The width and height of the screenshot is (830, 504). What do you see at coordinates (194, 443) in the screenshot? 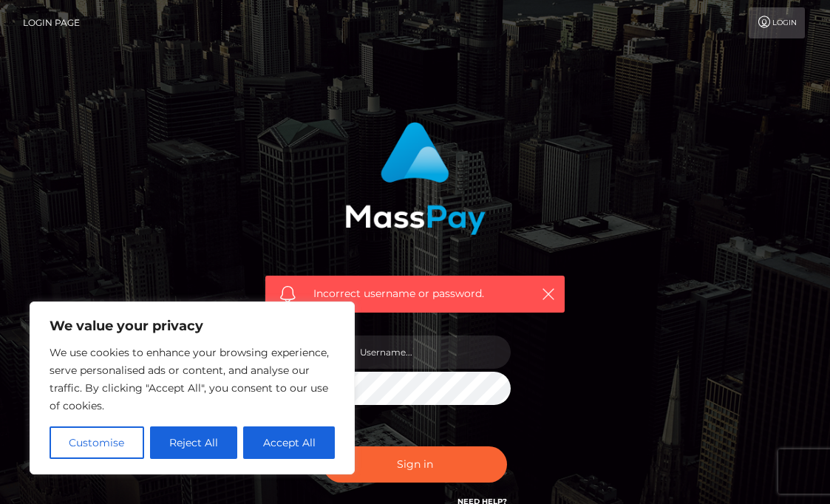
I see `button: Reject All` at bounding box center [194, 443].